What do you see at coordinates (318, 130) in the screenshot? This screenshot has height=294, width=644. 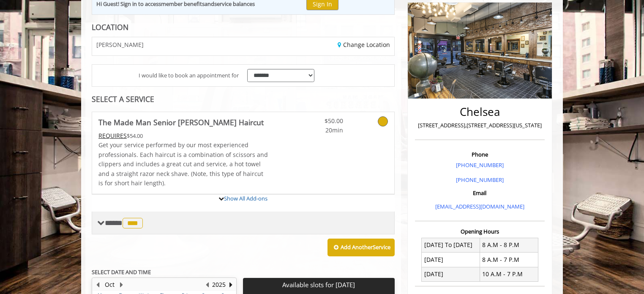 I see `span: 20min` at bounding box center [318, 130].